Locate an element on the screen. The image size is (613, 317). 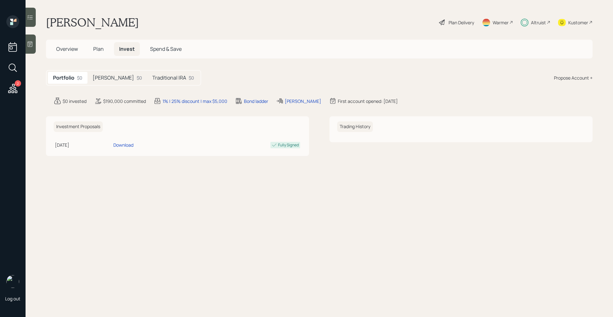
h5: Portfolio is located at coordinates (64, 78).